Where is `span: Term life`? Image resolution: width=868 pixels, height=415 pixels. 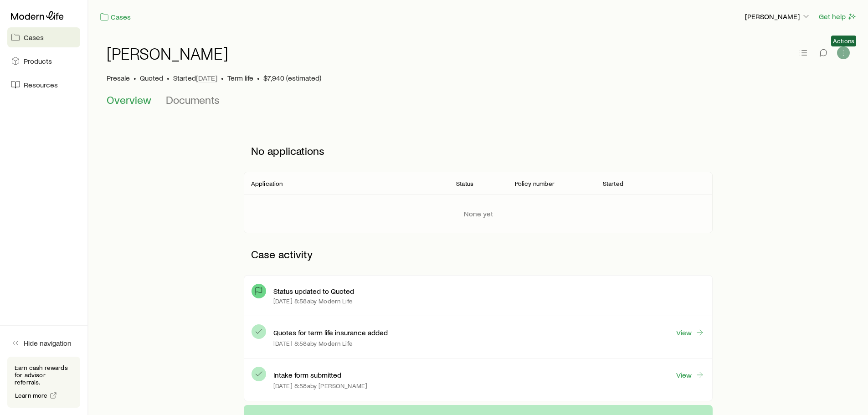 span: Term life is located at coordinates (240, 78).